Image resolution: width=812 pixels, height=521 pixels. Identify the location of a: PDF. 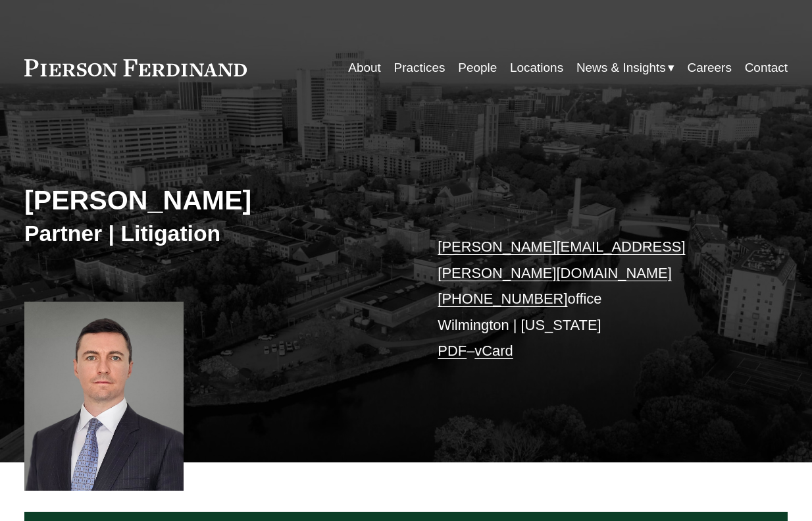
(452, 350).